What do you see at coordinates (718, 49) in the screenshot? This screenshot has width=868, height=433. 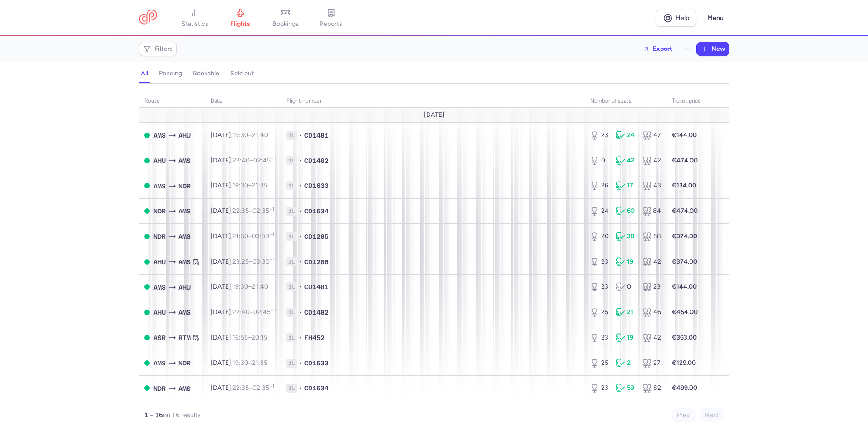 I see `span: New` at bounding box center [718, 49].